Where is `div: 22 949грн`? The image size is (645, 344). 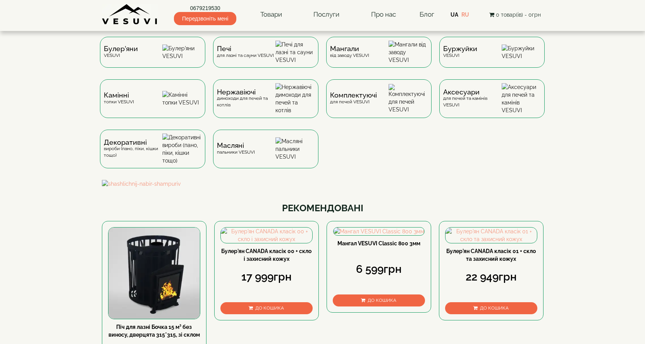
div: 22 949грн is located at coordinates (491, 277).